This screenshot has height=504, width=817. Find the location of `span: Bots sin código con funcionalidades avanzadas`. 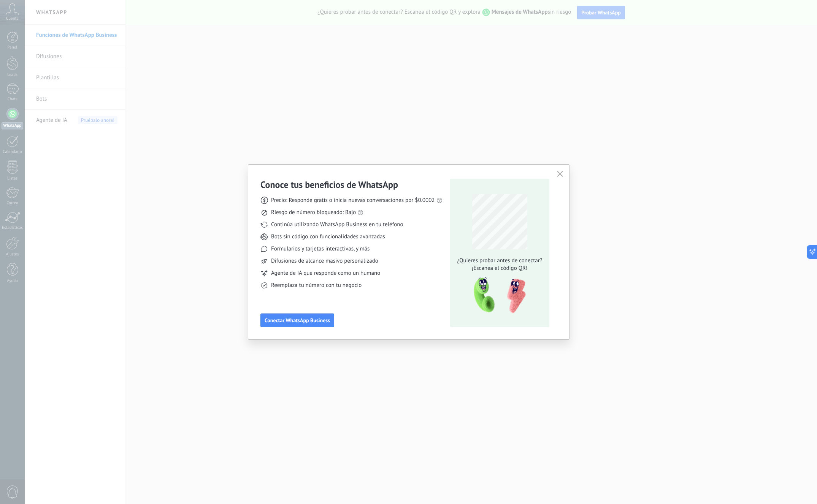

span: Bots sin código con funcionalidades avanzadas is located at coordinates (328, 237).